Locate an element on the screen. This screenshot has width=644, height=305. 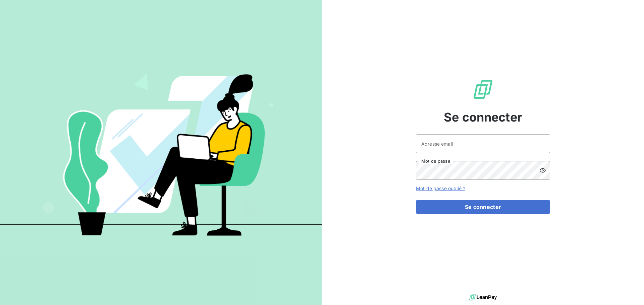
a: Mot de passe oublié ? is located at coordinates (440, 188).